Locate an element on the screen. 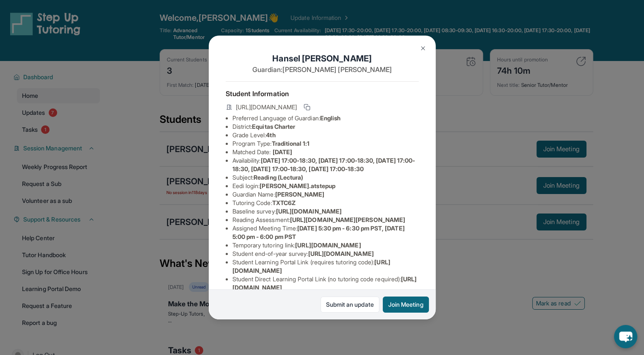 This screenshot has height=355, width=644. li: Guardian Name : is located at coordinates (326, 194).